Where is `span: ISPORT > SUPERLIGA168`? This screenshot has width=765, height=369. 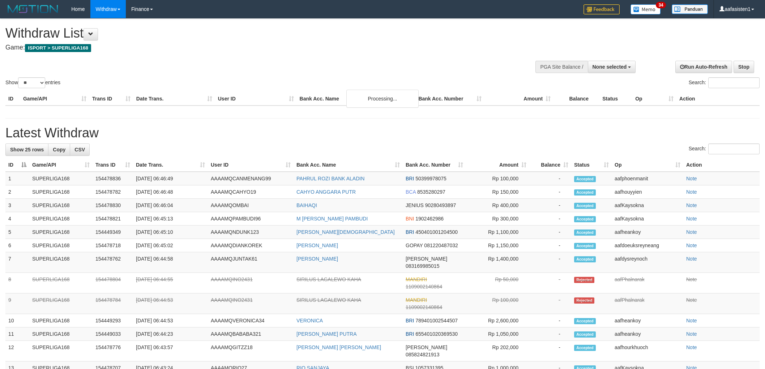 span: ISPORT > SUPERLIGA168 is located at coordinates (58, 48).